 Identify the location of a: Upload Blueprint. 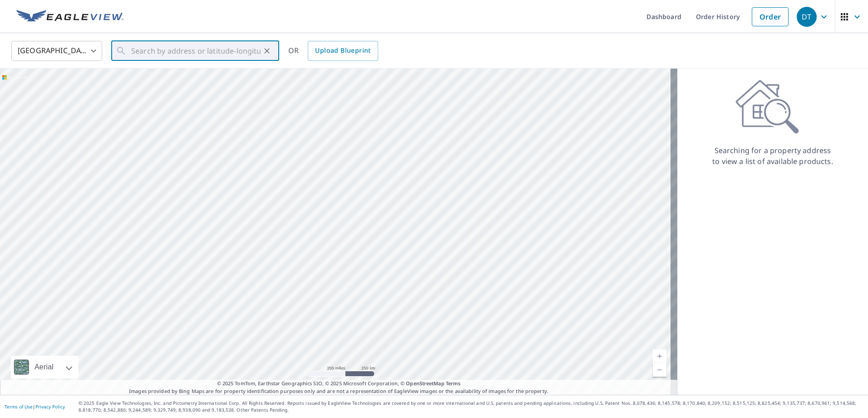
(343, 51).